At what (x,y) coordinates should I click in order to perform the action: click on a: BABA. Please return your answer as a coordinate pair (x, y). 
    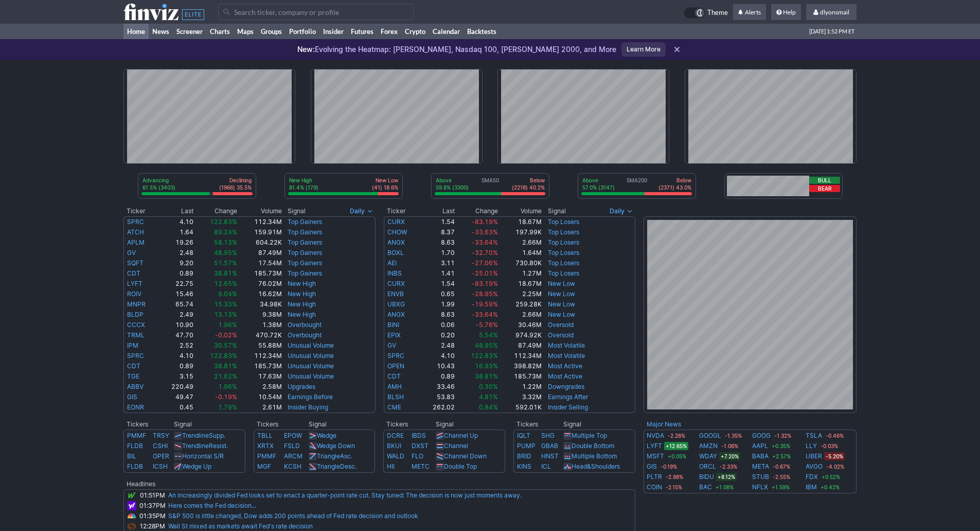
    Looking at the image, I should click on (760, 456).